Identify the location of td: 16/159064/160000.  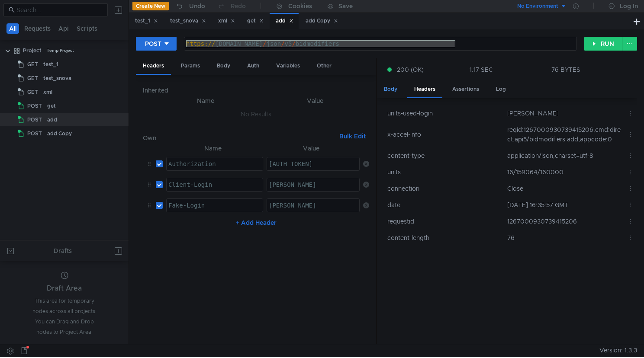
(563, 172).